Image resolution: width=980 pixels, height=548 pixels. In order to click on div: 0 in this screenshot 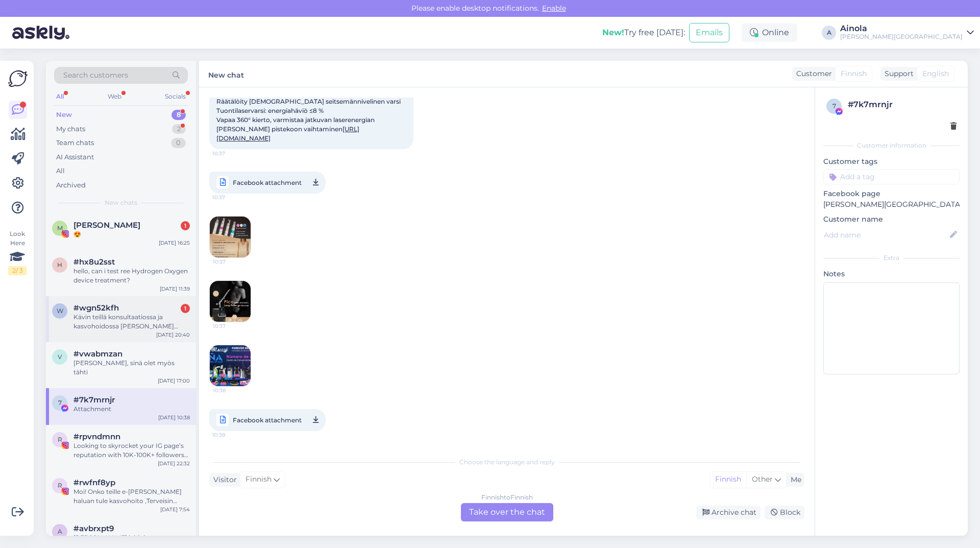, I will do `click(178, 143)`.